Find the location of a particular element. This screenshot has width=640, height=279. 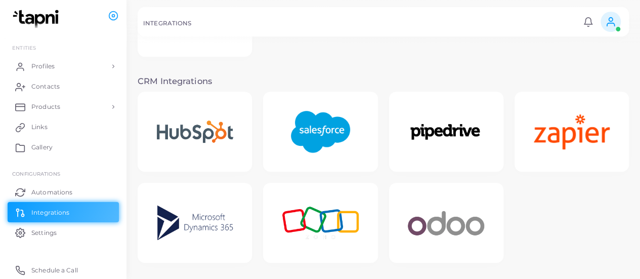

span: Settings is located at coordinates (44, 233).